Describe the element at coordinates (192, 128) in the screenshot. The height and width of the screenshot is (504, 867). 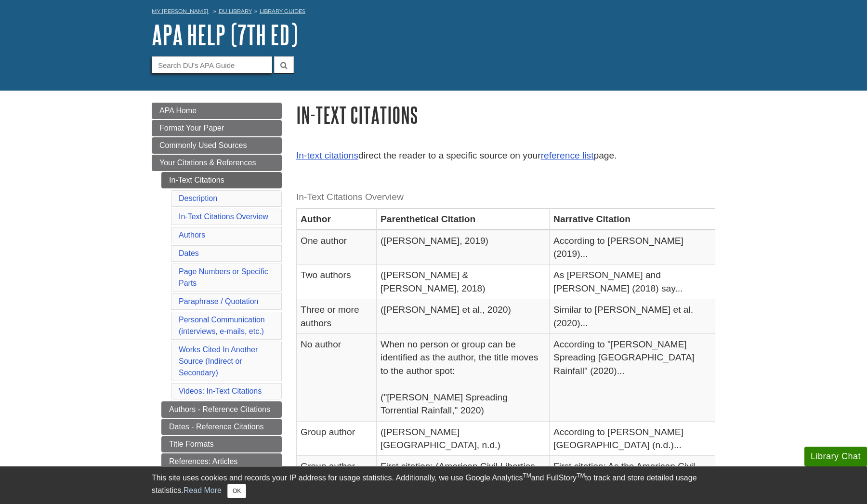
I see `span: Format Your Paper` at that location.